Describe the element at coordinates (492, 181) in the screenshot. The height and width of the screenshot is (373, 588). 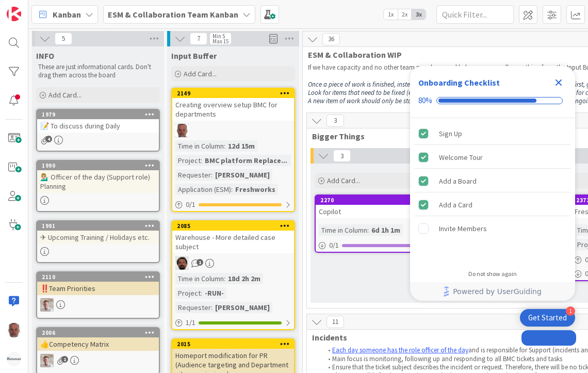
I see `div: Add a Board is complete.` at that location.